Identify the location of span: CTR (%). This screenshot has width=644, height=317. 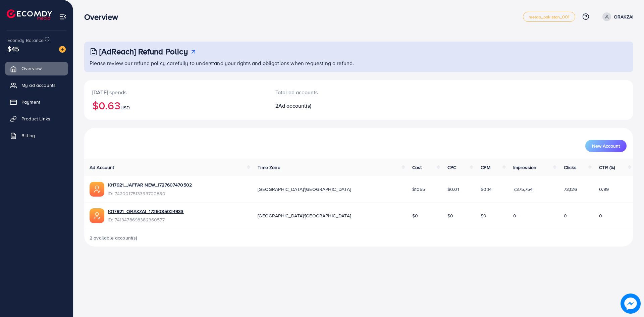
(607, 167).